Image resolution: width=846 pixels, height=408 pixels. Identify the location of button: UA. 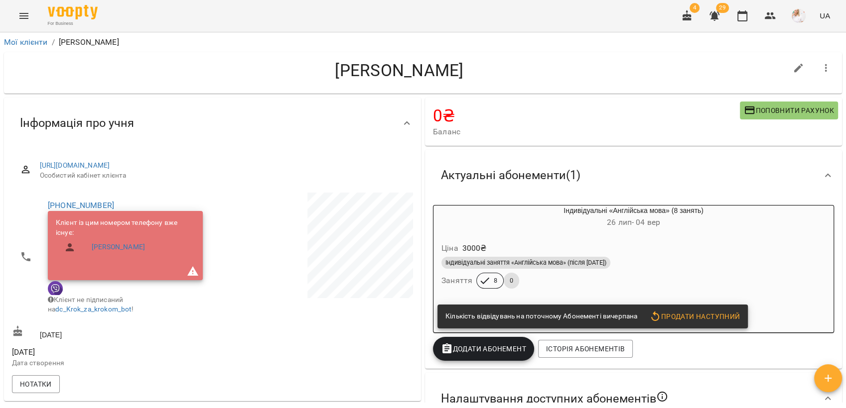
(824, 15).